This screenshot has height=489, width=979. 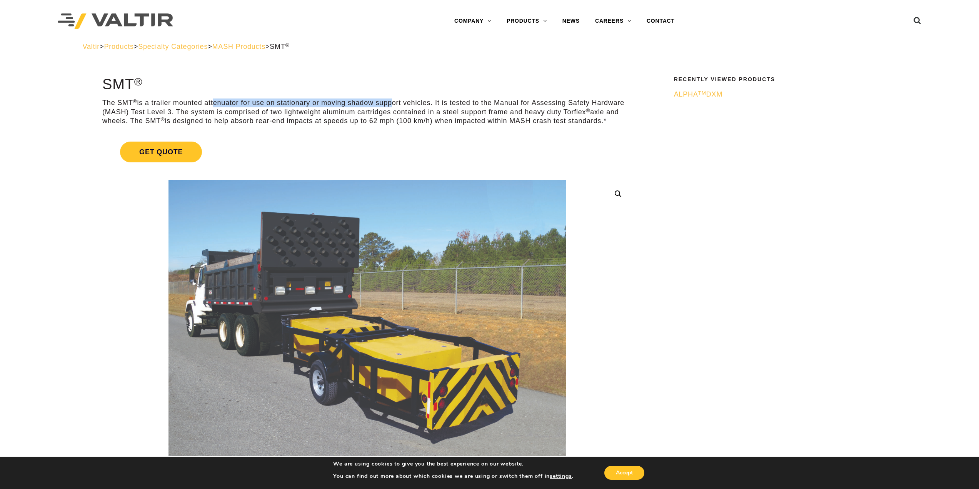 I want to click on h2: Recently Viewed Products, so click(x=783, y=79).